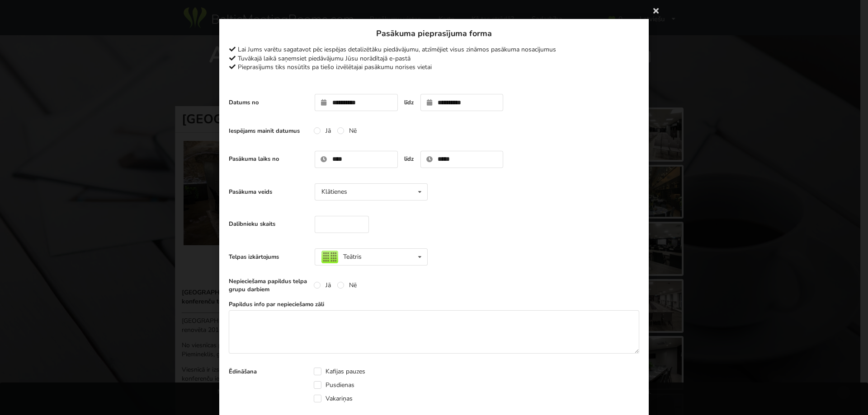  Describe the element at coordinates (341, 257) in the screenshot. I see `div: Teātris` at that location.